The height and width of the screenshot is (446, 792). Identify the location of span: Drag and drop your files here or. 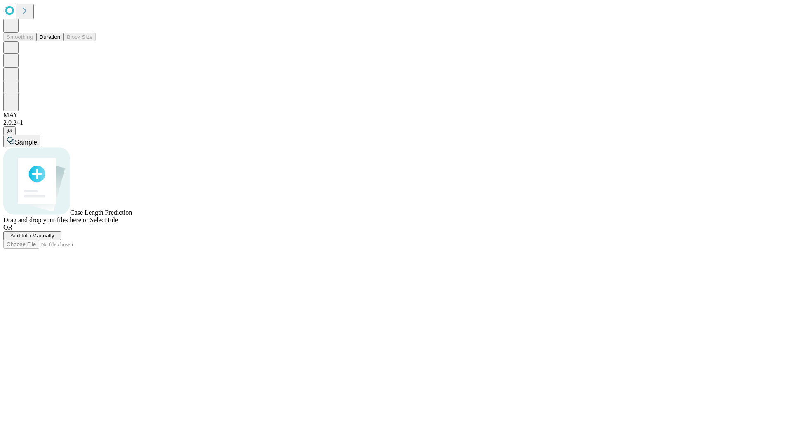
(46, 220).